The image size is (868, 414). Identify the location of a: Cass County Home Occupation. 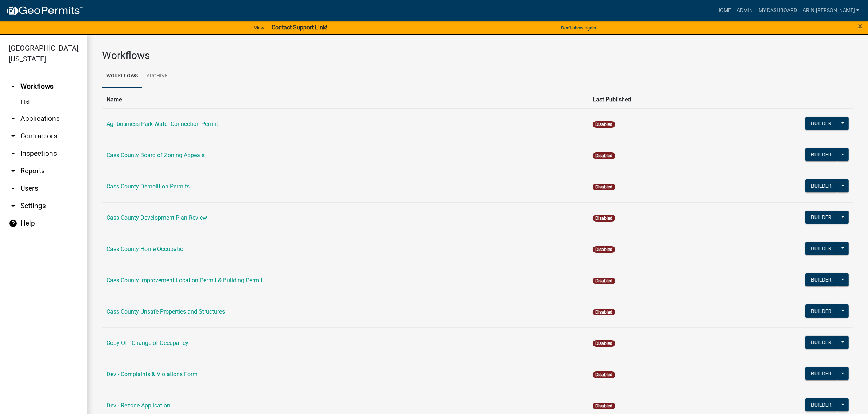
(147, 249).